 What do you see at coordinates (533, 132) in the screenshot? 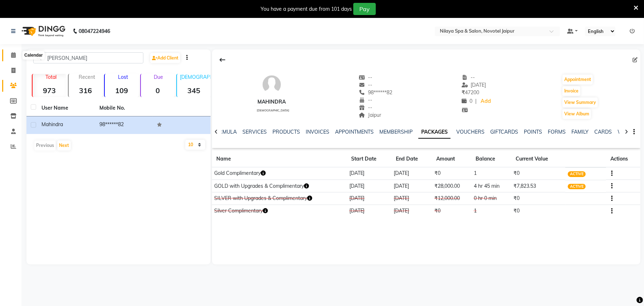
I see `a: POINTS` at bounding box center [533, 132].